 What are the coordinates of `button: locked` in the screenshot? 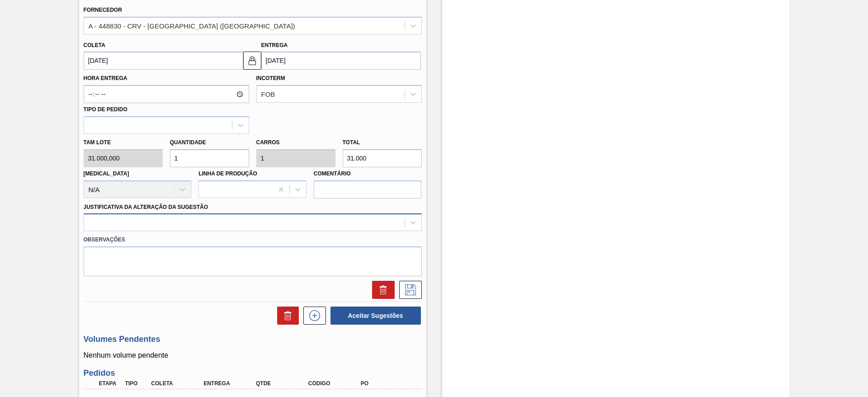 It's located at (252, 61).